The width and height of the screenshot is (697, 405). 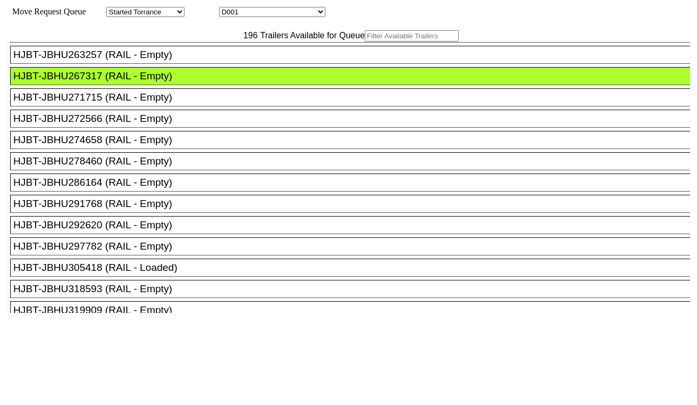 What do you see at coordinates (355, 97) in the screenshot?
I see `div: HJBT-JBHU271715 (RAIL - Empty)` at bounding box center [355, 97].